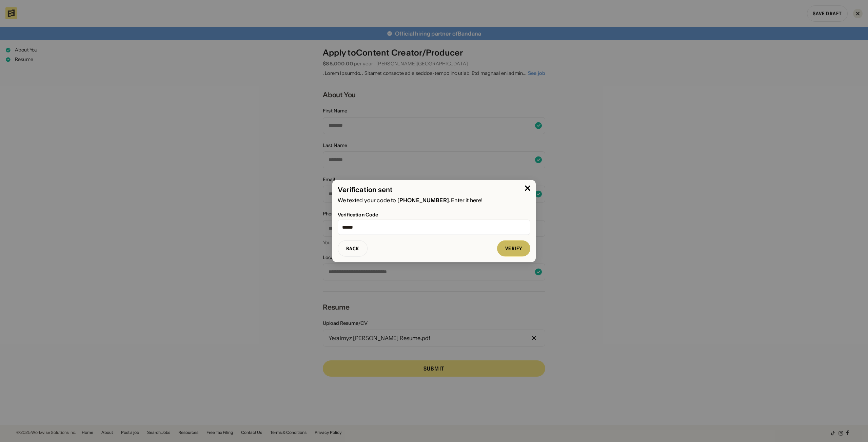  I want to click on div: back, so click(352, 249).